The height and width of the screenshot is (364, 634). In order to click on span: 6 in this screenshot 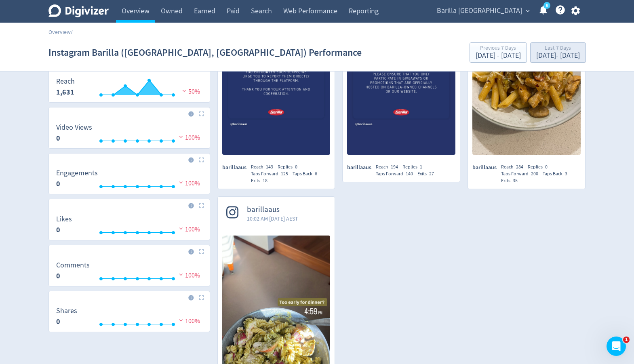, I will do `click(316, 174)`.